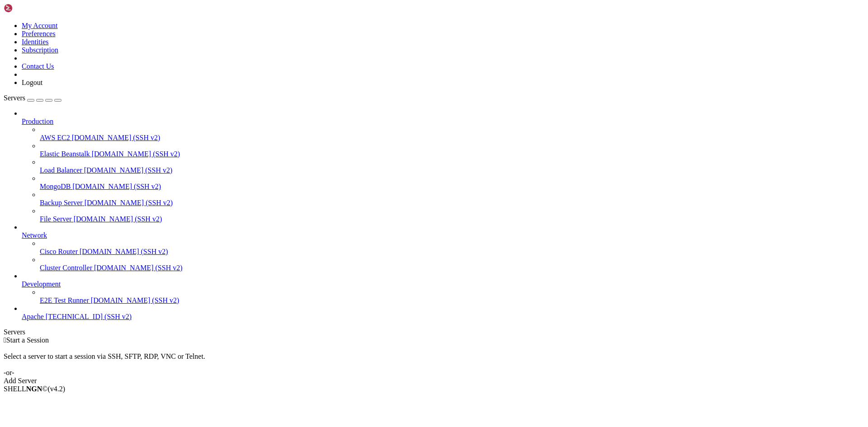 Image resolution: width=868 pixels, height=427 pixels. What do you see at coordinates (35, 388) in the screenshot?
I see `span: SHELL ©` at bounding box center [35, 388].